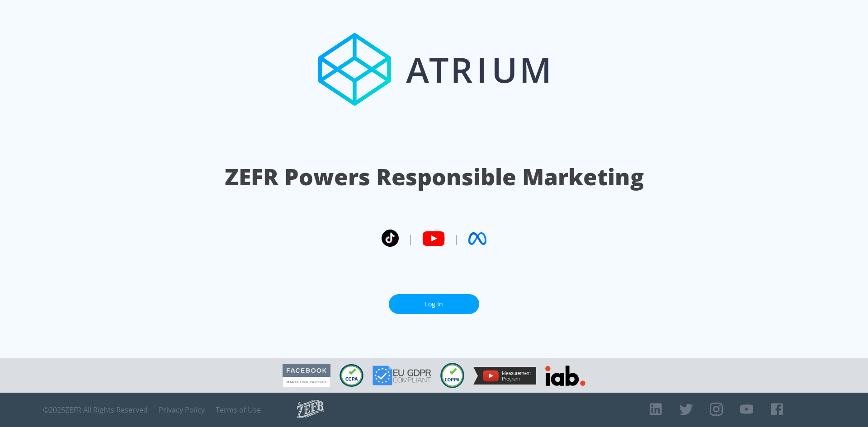  I want to click on a: Terms of Use, so click(238, 410).